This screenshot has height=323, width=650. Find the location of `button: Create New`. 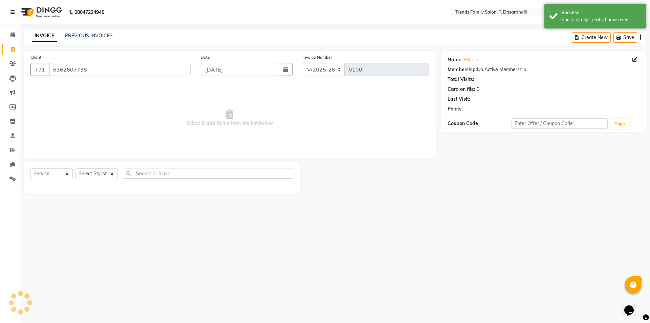

button: Create New is located at coordinates (591, 37).